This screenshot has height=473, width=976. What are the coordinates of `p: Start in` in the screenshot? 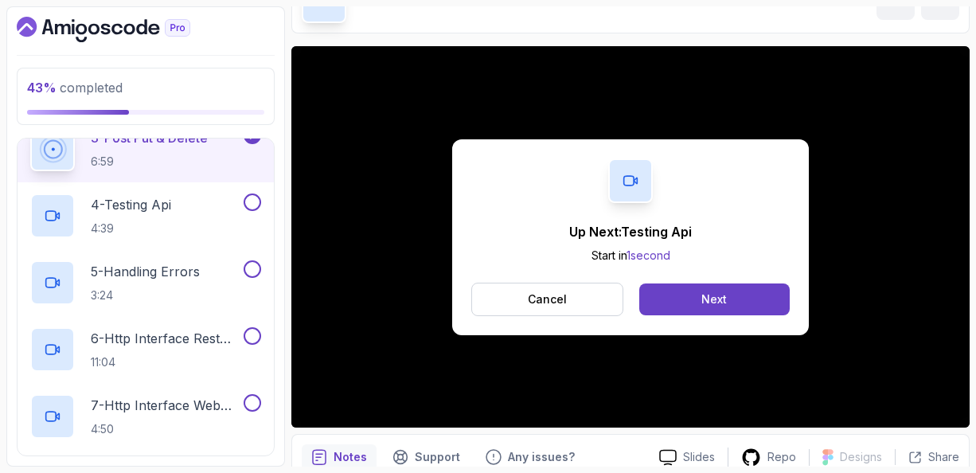 It's located at (630, 256).